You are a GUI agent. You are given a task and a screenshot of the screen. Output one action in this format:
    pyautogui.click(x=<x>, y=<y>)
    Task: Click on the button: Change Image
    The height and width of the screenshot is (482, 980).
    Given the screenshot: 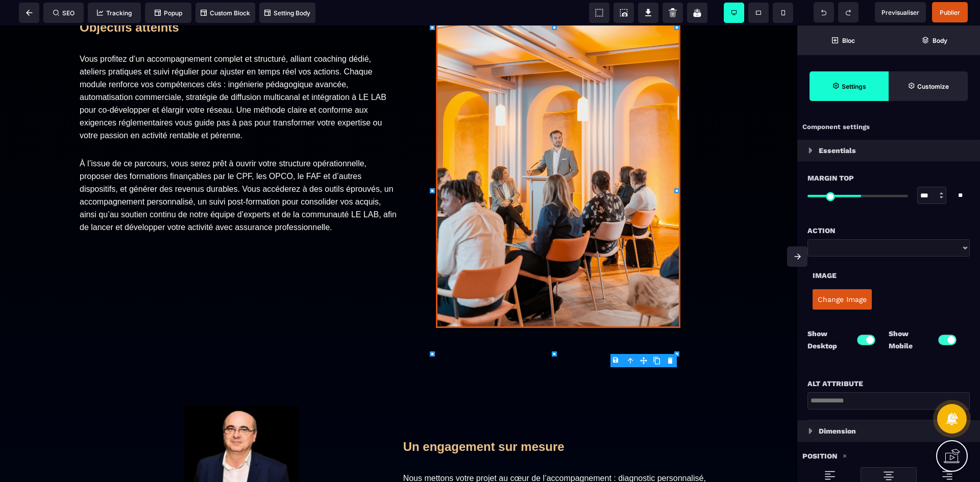 What is the action you would take?
    pyautogui.click(x=842, y=299)
    